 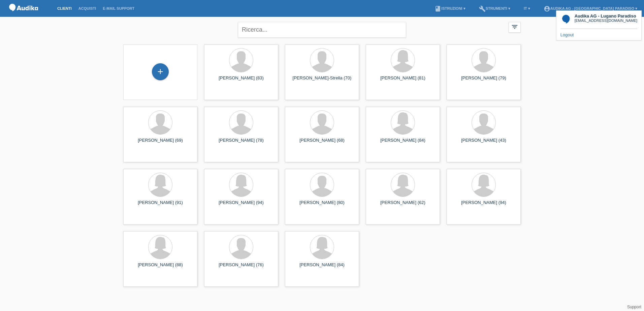 I want to click on a: Support, so click(x=634, y=307).